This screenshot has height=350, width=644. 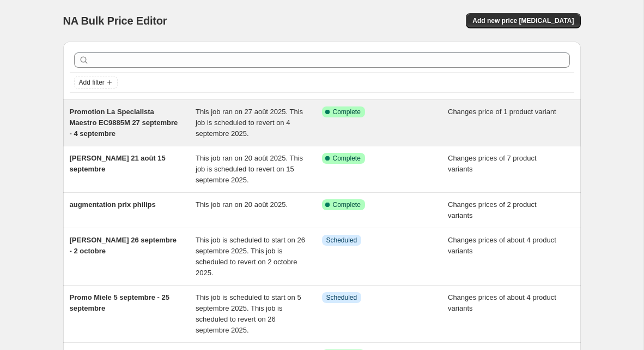 I want to click on span: This job ran on 20 août 2025. This job is scheduled to revert on 15 septembre 2025., so click(x=249, y=168).